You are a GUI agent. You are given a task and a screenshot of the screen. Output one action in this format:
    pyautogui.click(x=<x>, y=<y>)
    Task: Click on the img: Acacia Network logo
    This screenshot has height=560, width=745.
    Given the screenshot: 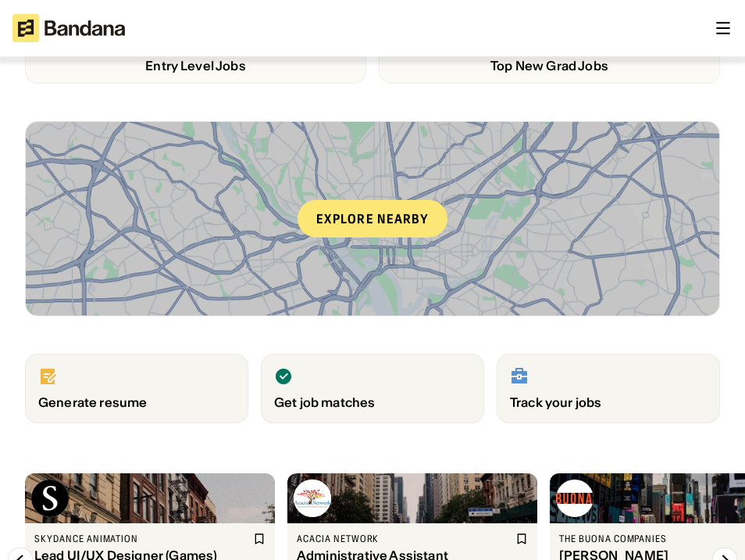 What is the action you would take?
    pyautogui.click(x=312, y=498)
    